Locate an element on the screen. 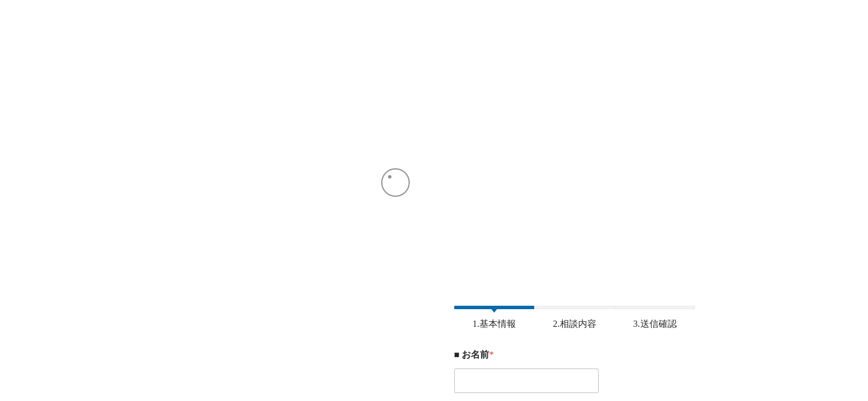 The height and width of the screenshot is (401, 868). span: 3.送信確認 is located at coordinates (655, 323).